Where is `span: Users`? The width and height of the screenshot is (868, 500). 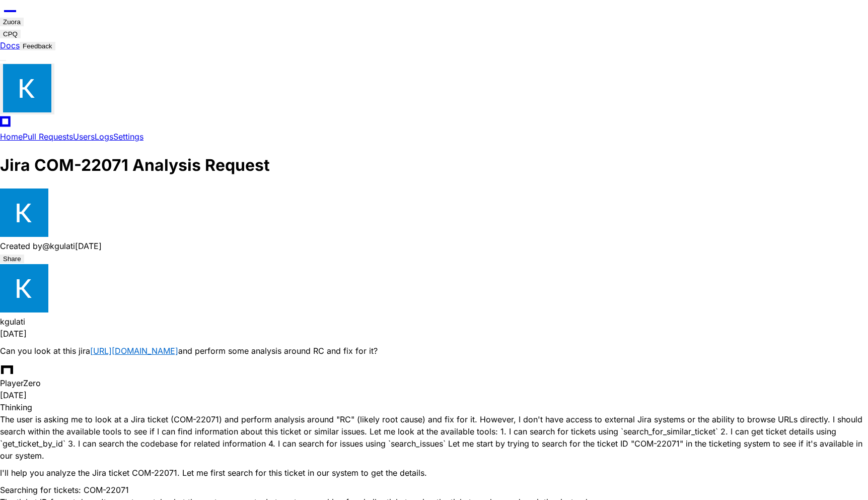
span: Users is located at coordinates (83, 137).